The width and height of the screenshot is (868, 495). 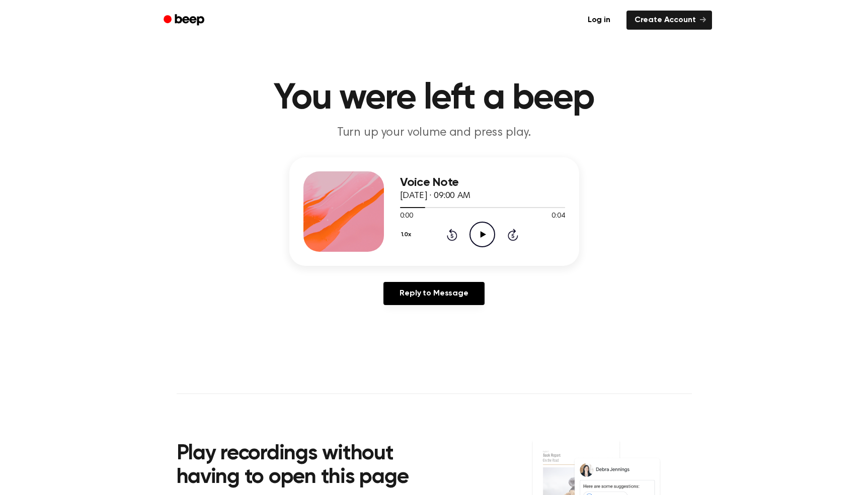 I want to click on span: 0:04, so click(x=558, y=216).